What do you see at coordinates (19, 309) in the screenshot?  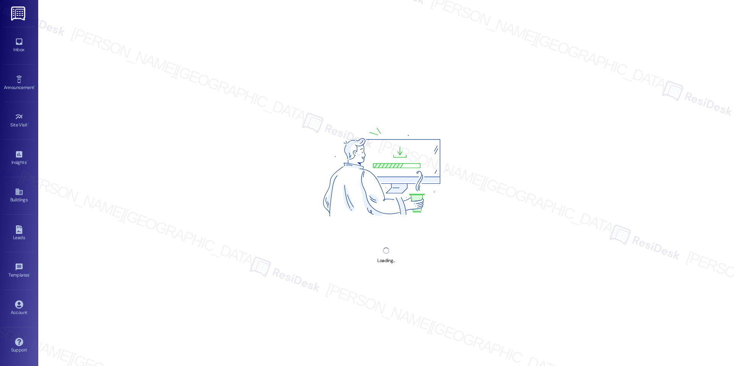 I see `a: Account` at bounding box center [19, 309].